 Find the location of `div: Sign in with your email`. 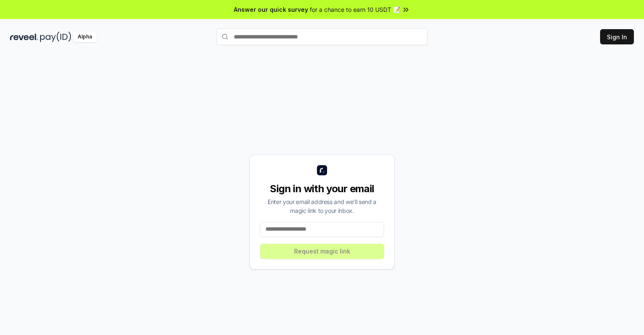

div: Sign in with your email is located at coordinates (322, 189).